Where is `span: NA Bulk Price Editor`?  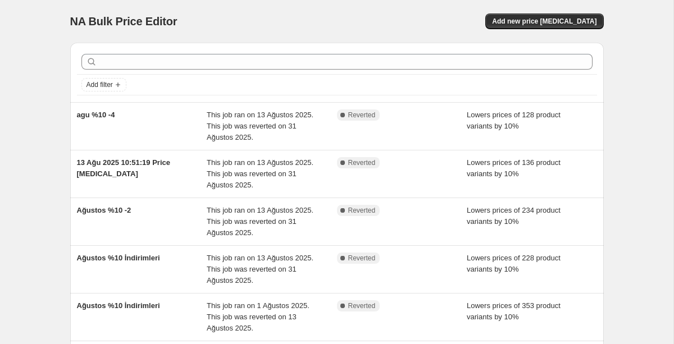
span: NA Bulk Price Editor is located at coordinates (124, 21).